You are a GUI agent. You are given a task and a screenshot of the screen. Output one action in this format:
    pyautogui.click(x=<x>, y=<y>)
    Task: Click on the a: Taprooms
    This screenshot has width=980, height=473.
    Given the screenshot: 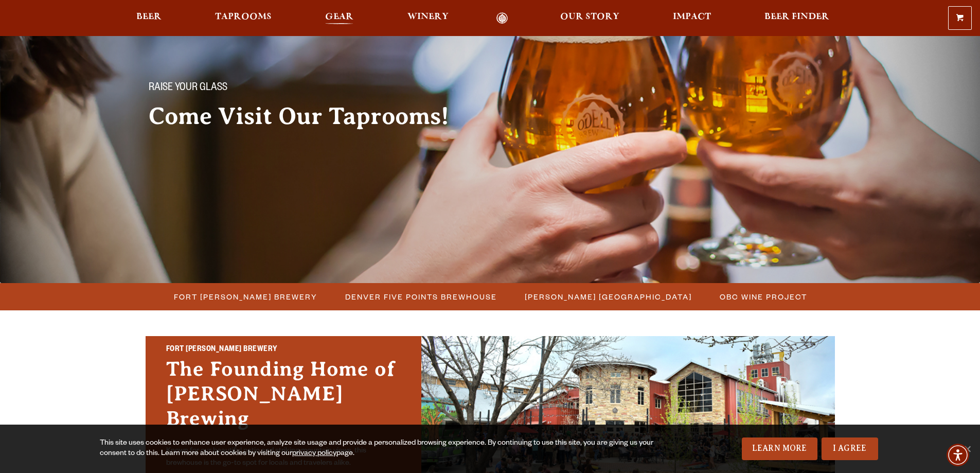 What is the action you would take?
    pyautogui.click(x=244, y=18)
    